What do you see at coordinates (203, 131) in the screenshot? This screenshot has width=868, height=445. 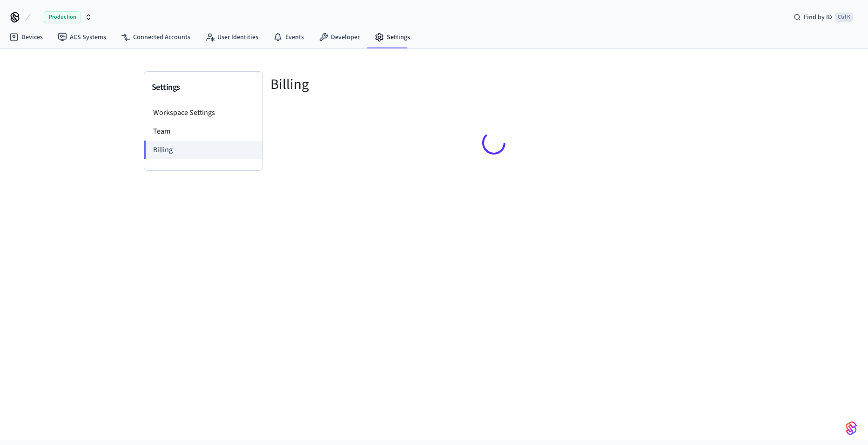 I see `li: Team` at bounding box center [203, 131].